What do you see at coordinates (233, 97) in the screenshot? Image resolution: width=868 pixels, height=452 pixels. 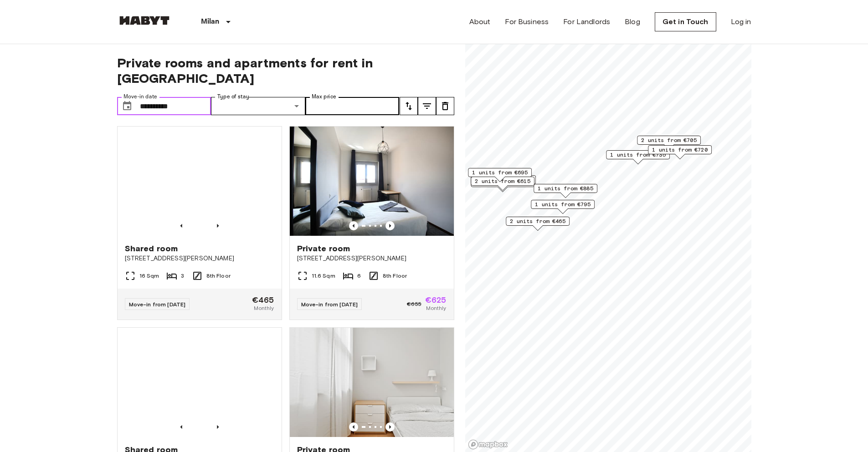 I see `label: Type of stay` at bounding box center [233, 97].